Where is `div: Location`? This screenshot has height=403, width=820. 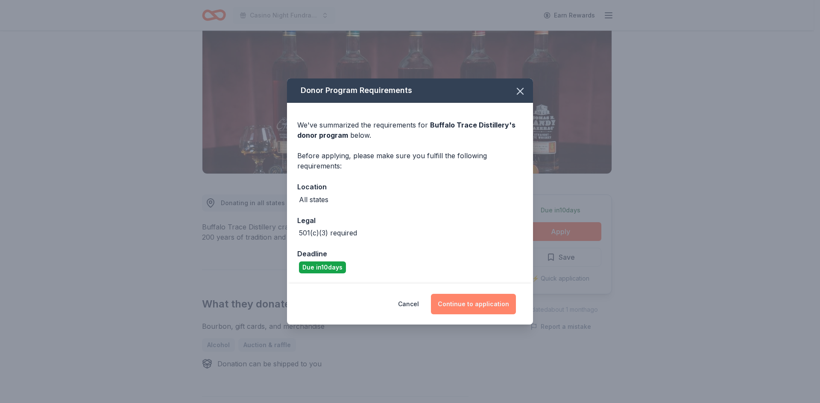 div: Location is located at coordinates (410, 187).